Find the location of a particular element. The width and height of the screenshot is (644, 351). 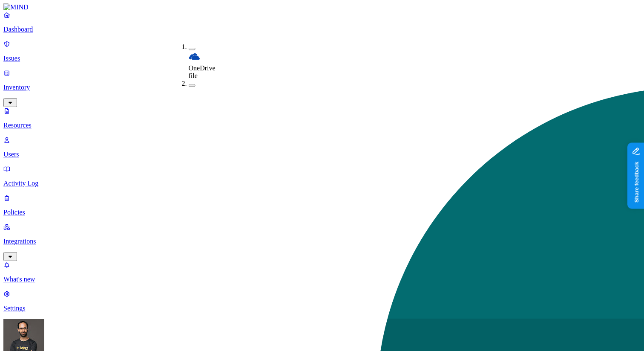

a: Resources is located at coordinates (322, 118).